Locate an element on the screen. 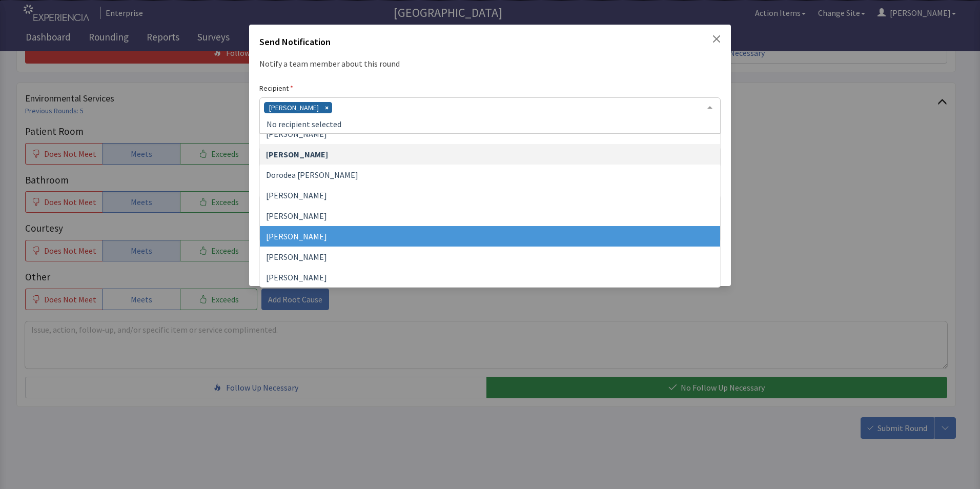 This screenshot has height=489, width=980. div: Notify a team member about this round is located at coordinates (490, 64).